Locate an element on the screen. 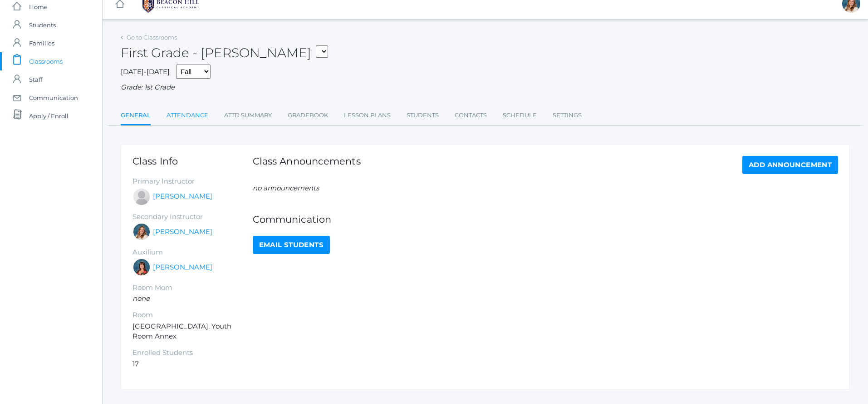 The height and width of the screenshot is (404, 868). li: 17 is located at coordinates (192, 364).